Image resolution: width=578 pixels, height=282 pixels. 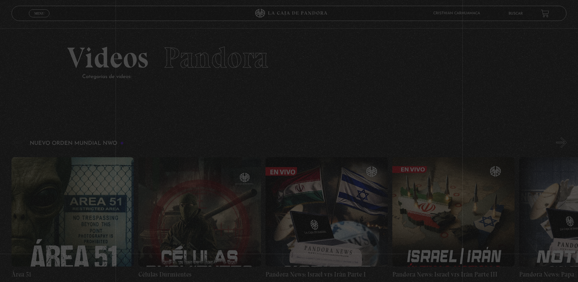 I want to click on a: Buscar, so click(x=515, y=13).